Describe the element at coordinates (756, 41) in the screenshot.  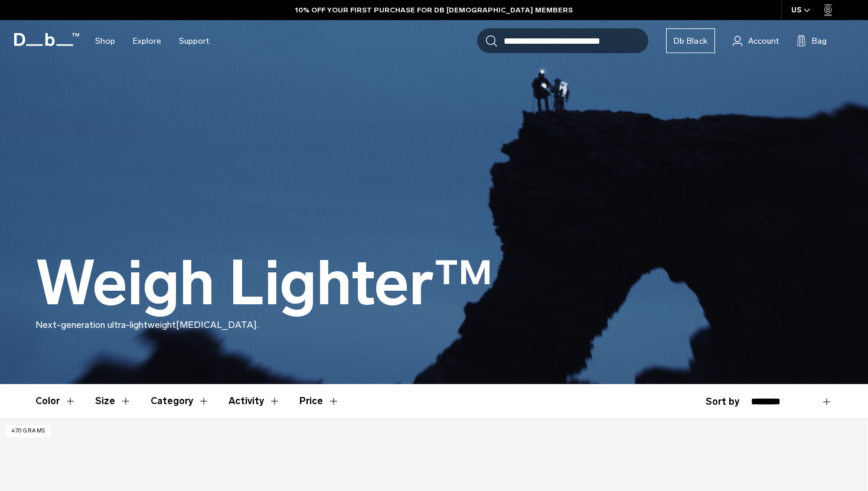
I see `a: Account` at that location.